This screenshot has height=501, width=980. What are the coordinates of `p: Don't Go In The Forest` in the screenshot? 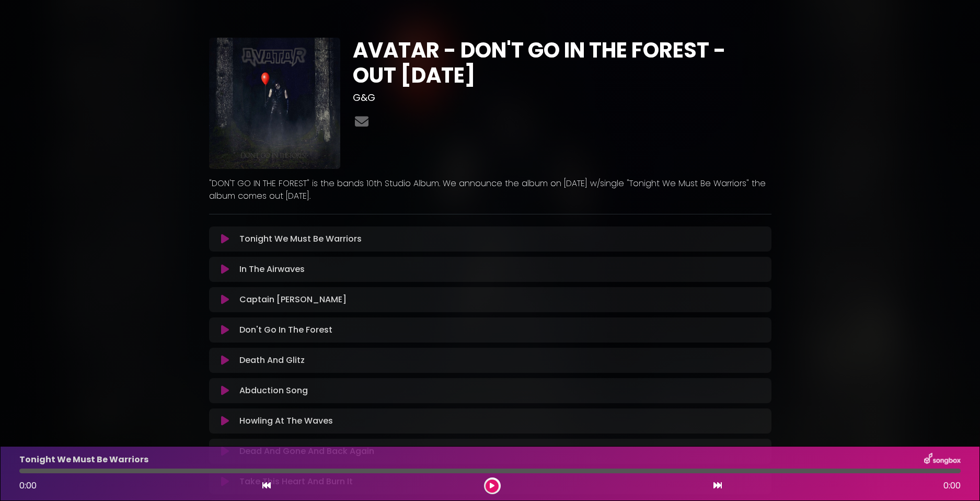 It's located at (286, 330).